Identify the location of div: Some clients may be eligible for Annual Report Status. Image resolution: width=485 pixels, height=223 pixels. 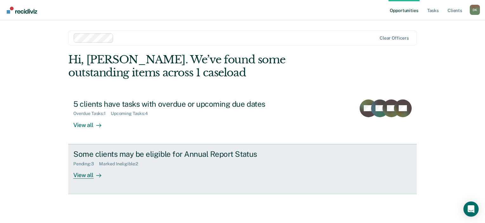
(185, 154).